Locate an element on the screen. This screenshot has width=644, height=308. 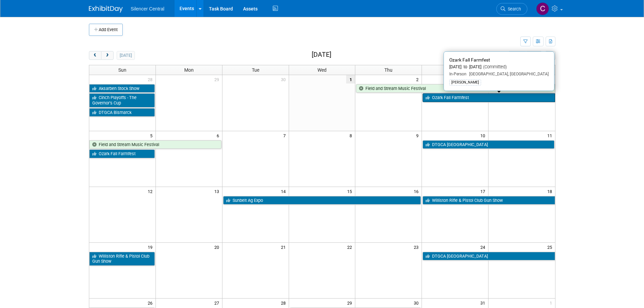
span: 19 is located at coordinates (151, 247).